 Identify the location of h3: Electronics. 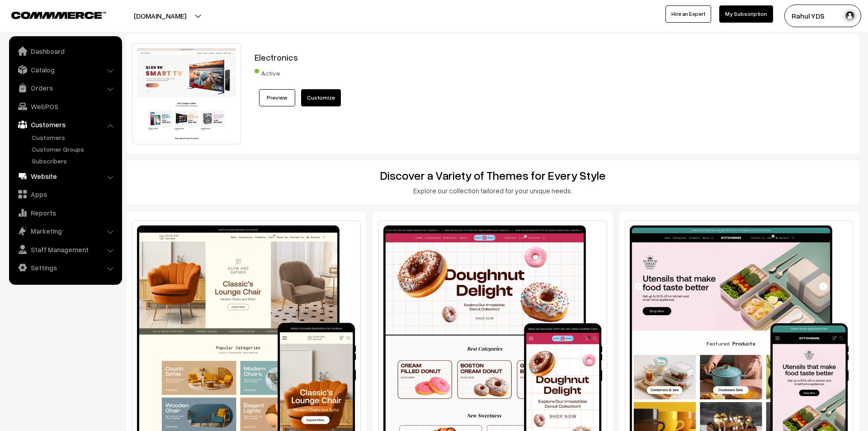
(524, 57).